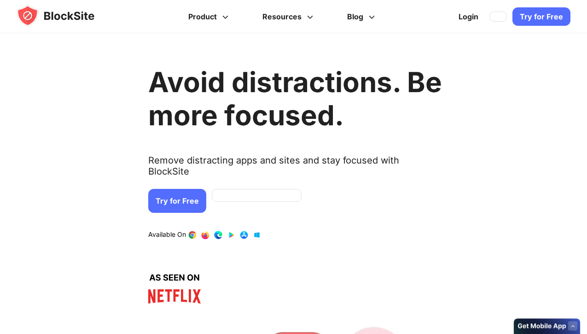 The image size is (587, 334). I want to click on img: blocksite-icon.5d769676.svg, so click(64, 16).